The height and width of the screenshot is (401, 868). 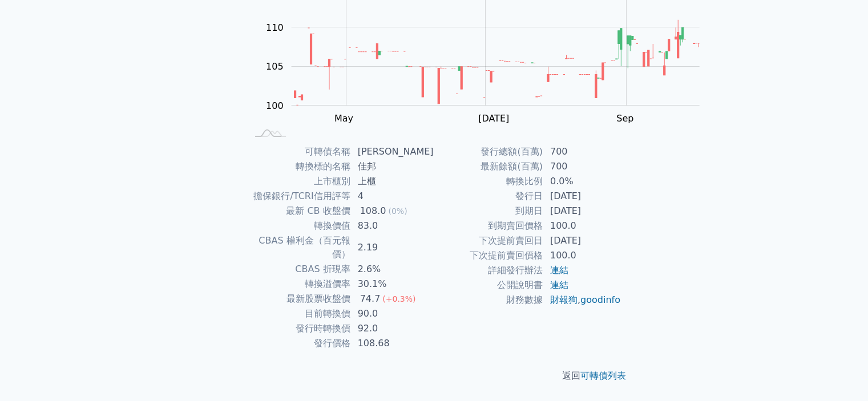 What do you see at coordinates (393, 314) in the screenshot?
I see `td: 90.0` at bounding box center [393, 314].